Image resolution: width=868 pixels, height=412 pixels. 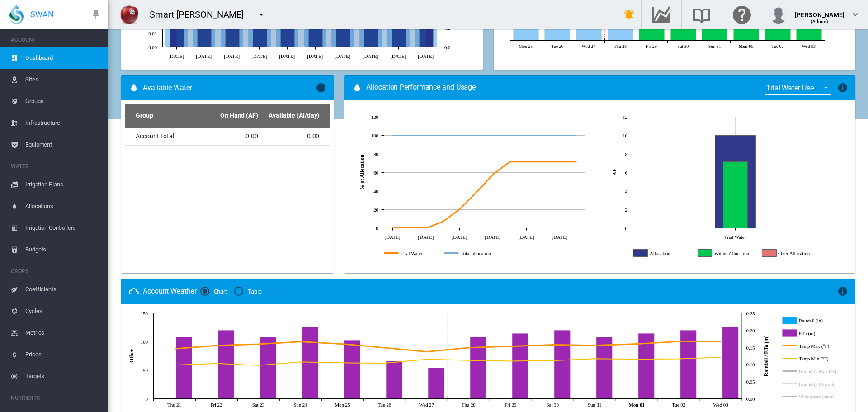 What do you see at coordinates (751, 314) in the screenshot?
I see `tspan: 0.25` at bounding box center [751, 314].